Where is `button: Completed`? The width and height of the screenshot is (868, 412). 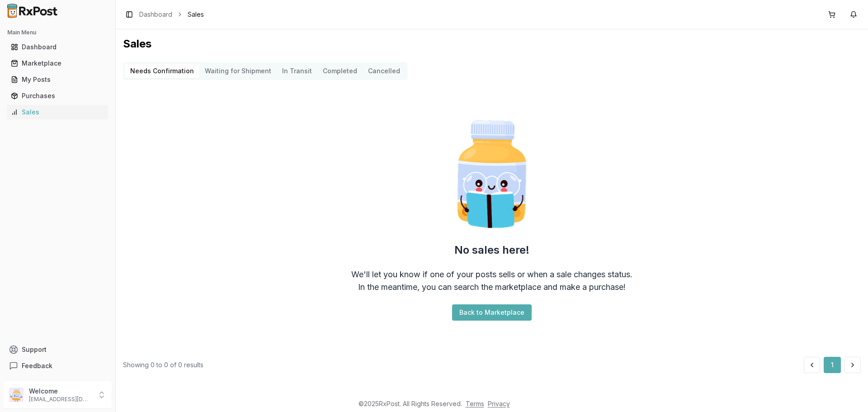
button: Completed is located at coordinates (340, 71).